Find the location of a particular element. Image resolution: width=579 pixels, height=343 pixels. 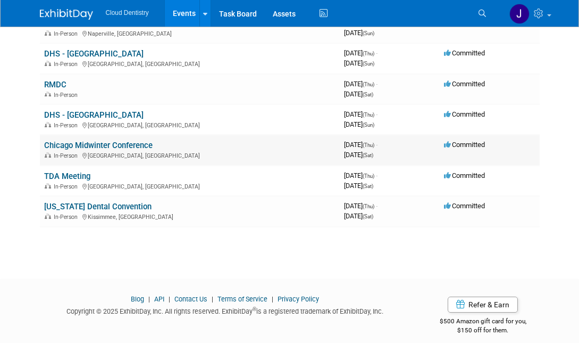

span: Cloud Dentistry is located at coordinates (127, 13).